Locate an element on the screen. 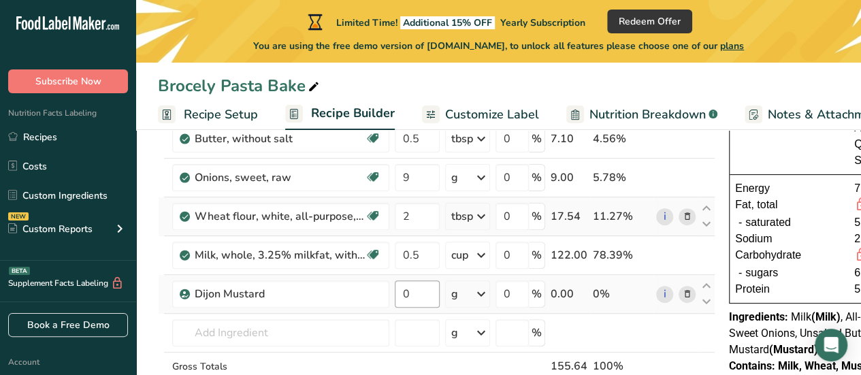 Image resolution: width=861 pixels, height=375 pixels. span: sugars is located at coordinates (762, 273).